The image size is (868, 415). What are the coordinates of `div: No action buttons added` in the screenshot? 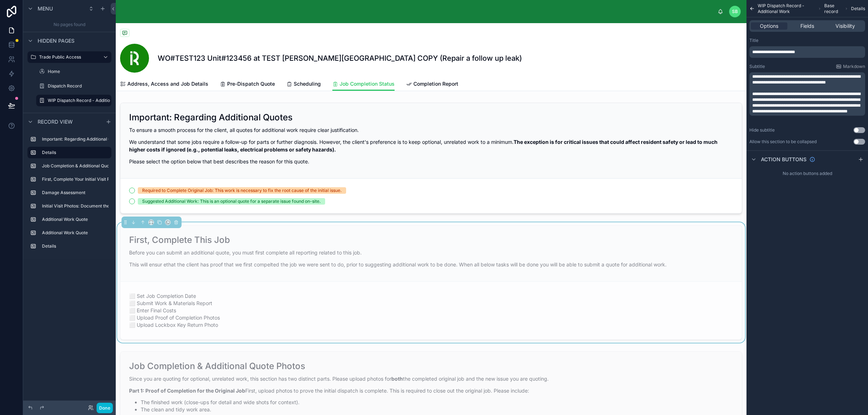 It's located at (807, 173).